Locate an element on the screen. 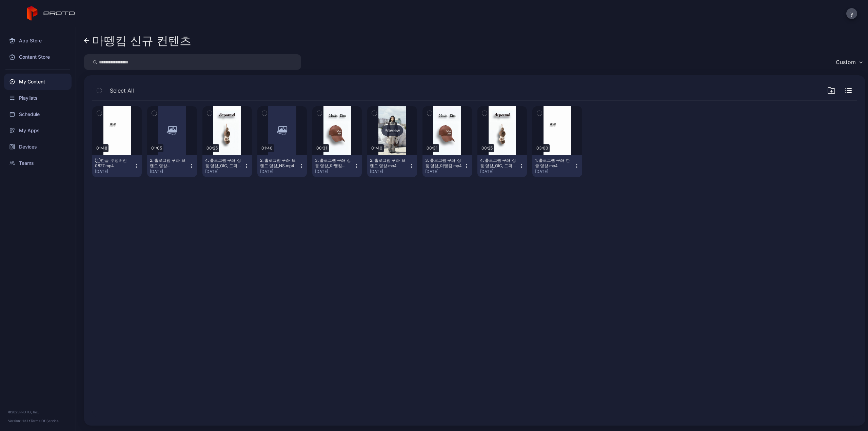 This screenshot has width=868, height=431. a: App Store is located at coordinates (38, 41).